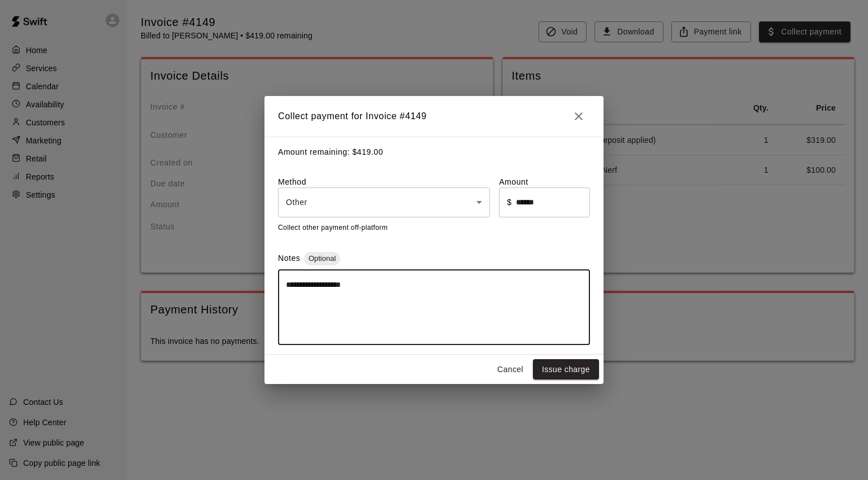  I want to click on label: Notes, so click(289, 258).